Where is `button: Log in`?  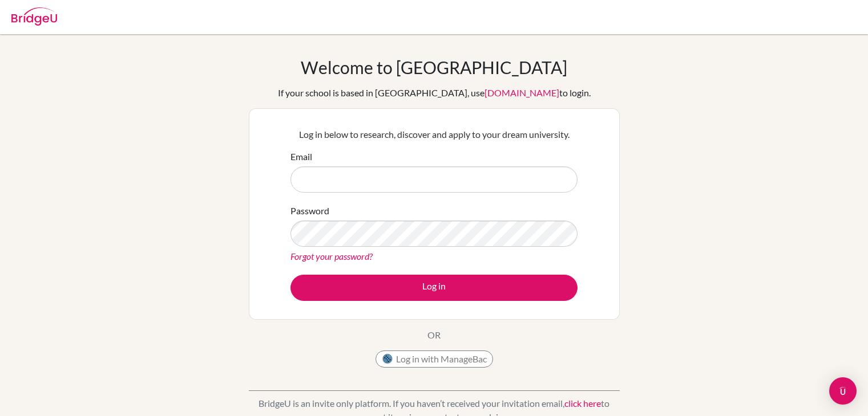
button: Log in is located at coordinates (434, 288).